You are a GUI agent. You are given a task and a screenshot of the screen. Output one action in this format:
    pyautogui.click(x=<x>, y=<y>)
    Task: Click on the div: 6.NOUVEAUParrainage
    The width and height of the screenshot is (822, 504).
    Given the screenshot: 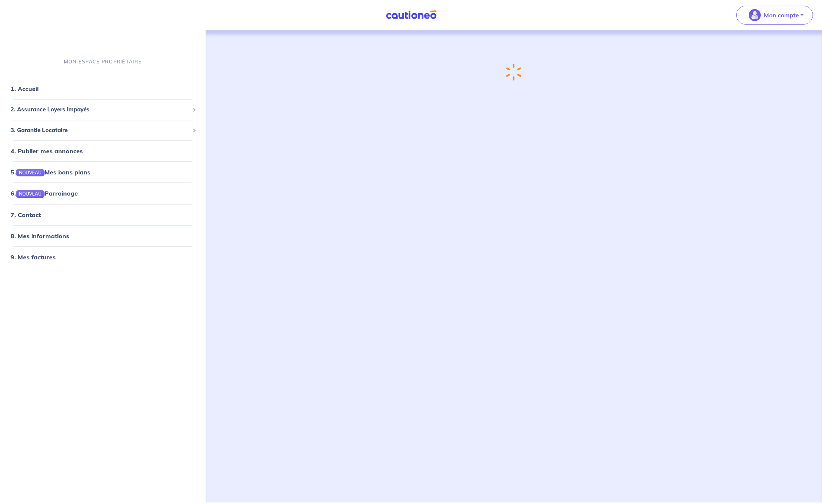 What is the action you would take?
    pyautogui.click(x=103, y=194)
    